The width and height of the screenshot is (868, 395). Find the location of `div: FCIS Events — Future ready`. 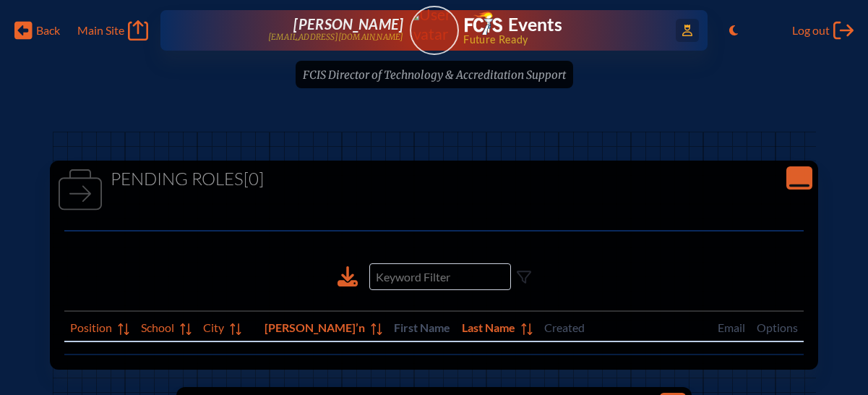

div: FCIS Events — Future ready is located at coordinates (563, 28).